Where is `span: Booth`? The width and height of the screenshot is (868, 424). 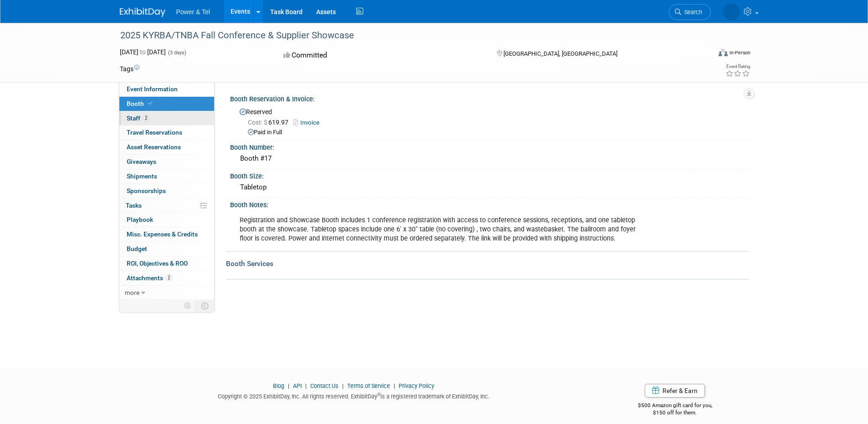 span: Booth is located at coordinates (140, 104).